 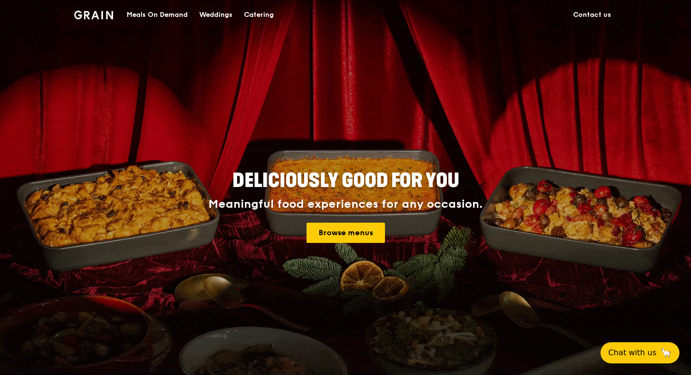 I want to click on div: Meaningful food experiences for any occasion., so click(x=346, y=204).